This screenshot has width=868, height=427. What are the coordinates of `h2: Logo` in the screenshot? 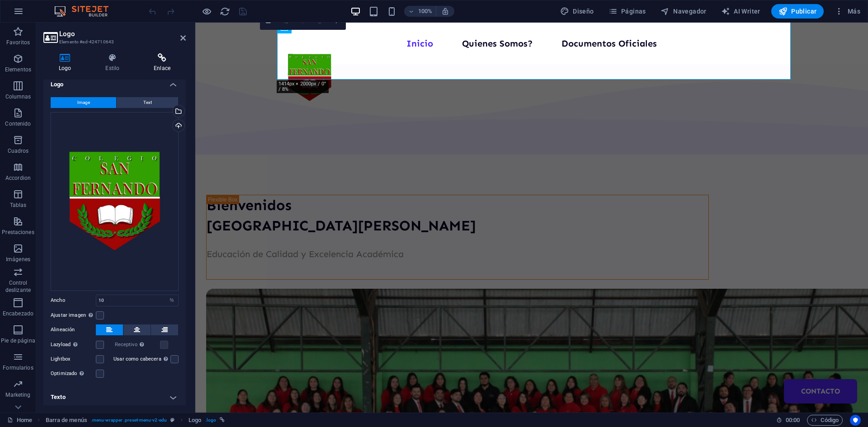 It's located at (123, 34).